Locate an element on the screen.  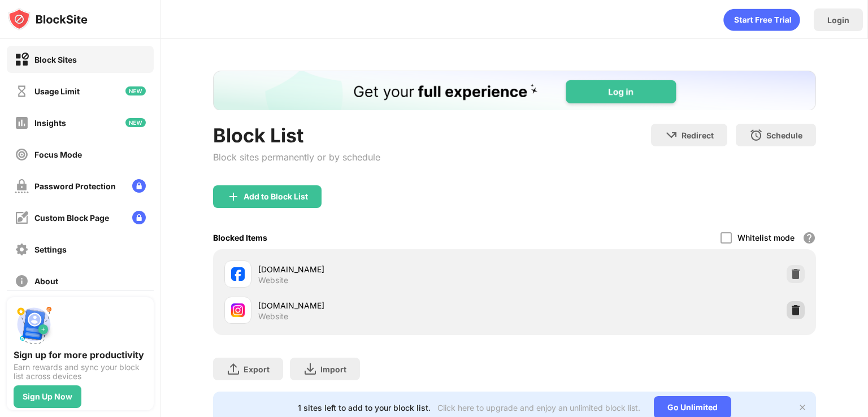
div: Block sites permanently or by schedule is located at coordinates (297, 157).